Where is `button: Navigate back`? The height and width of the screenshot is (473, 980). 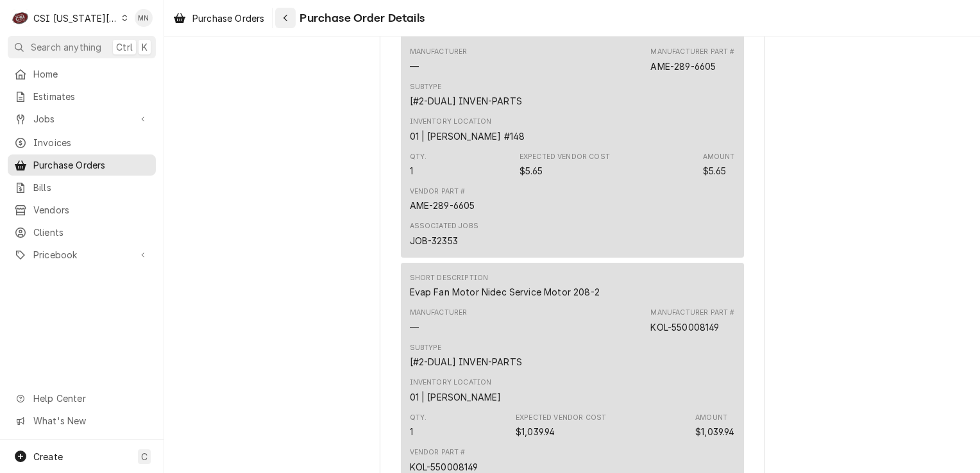 button: Navigate back is located at coordinates (285, 18).